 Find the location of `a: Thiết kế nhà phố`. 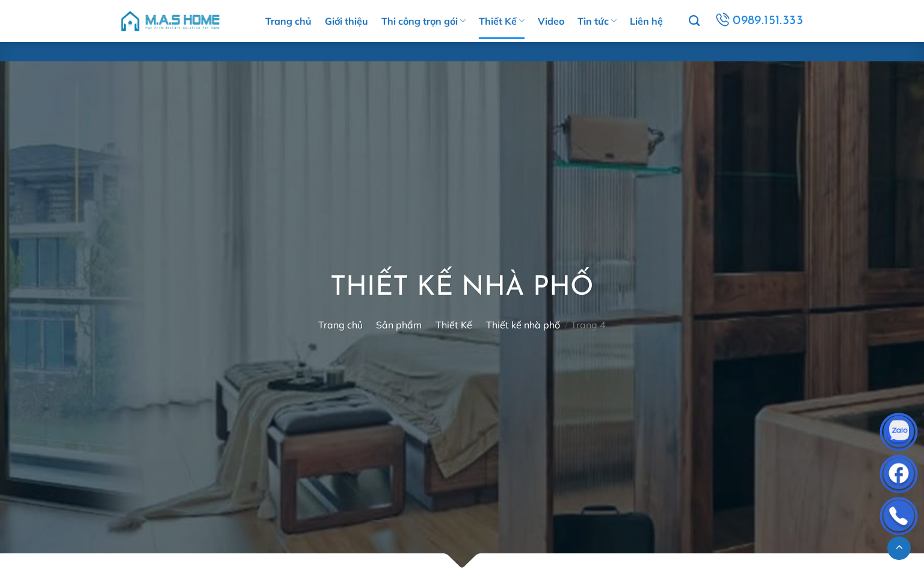

a: Thiết kế nhà phố is located at coordinates (523, 325).